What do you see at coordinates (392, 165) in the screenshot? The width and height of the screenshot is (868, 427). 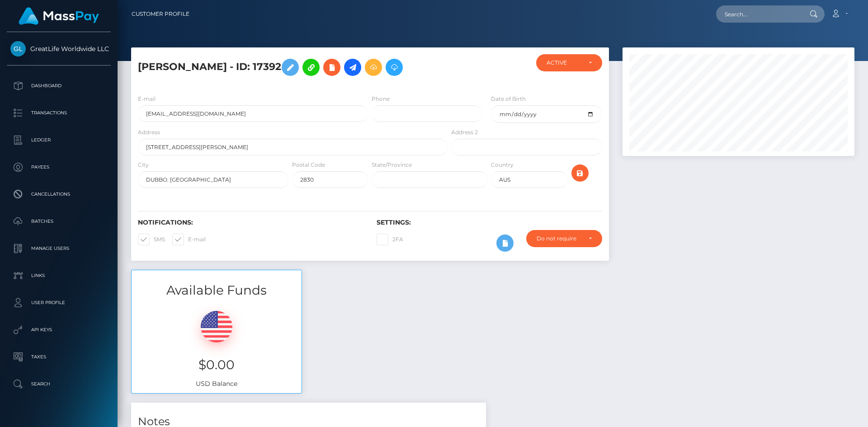 I see `label: State/Province` at bounding box center [392, 165].